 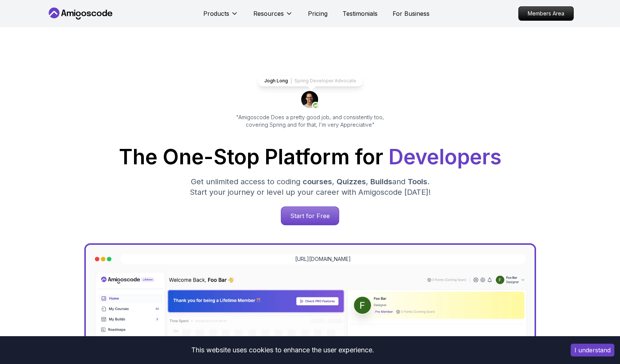 I want to click on p: Resources, so click(x=268, y=13).